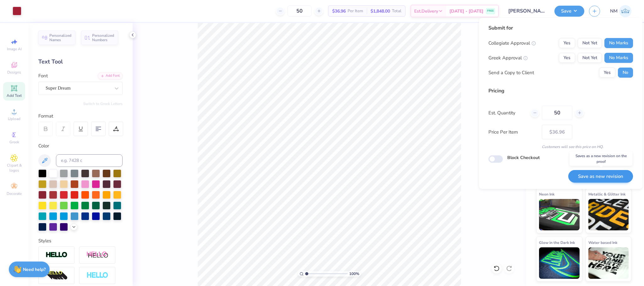  What do you see at coordinates (80, 241) in the screenshot?
I see `div: Styles` at bounding box center [80, 241].